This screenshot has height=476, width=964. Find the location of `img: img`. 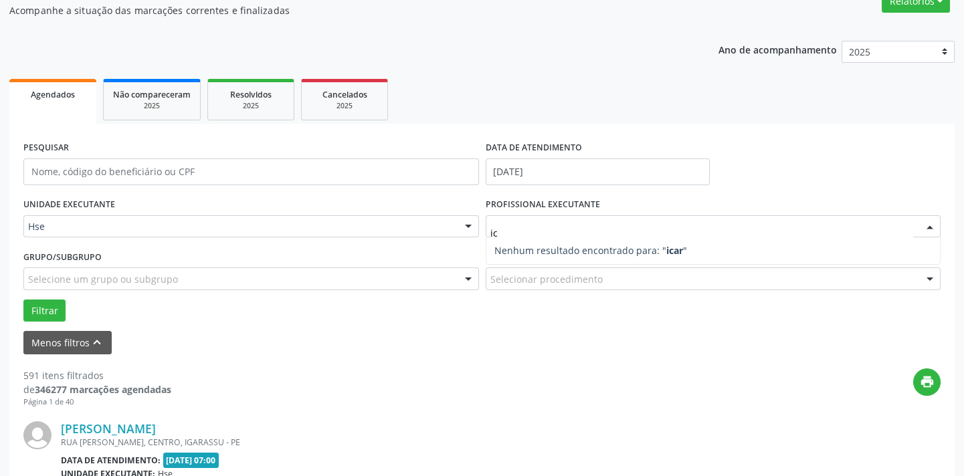

img: img is located at coordinates (37, 436).